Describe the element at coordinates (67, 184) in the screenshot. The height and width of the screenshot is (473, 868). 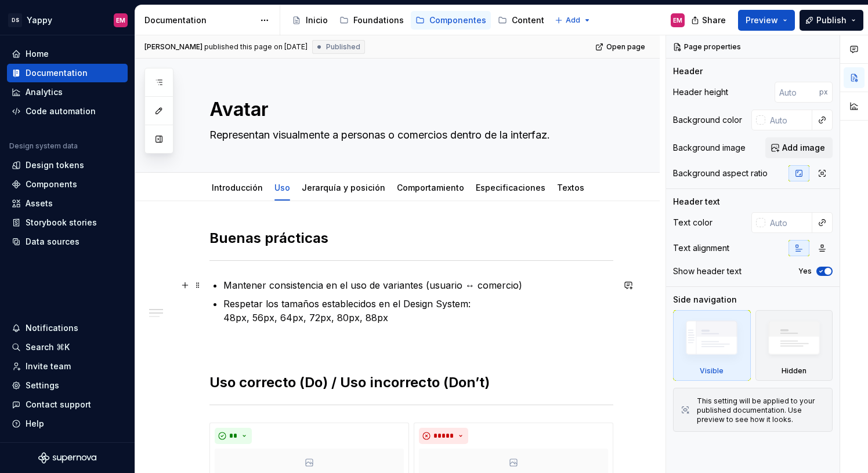
I see `a: Components` at that location.